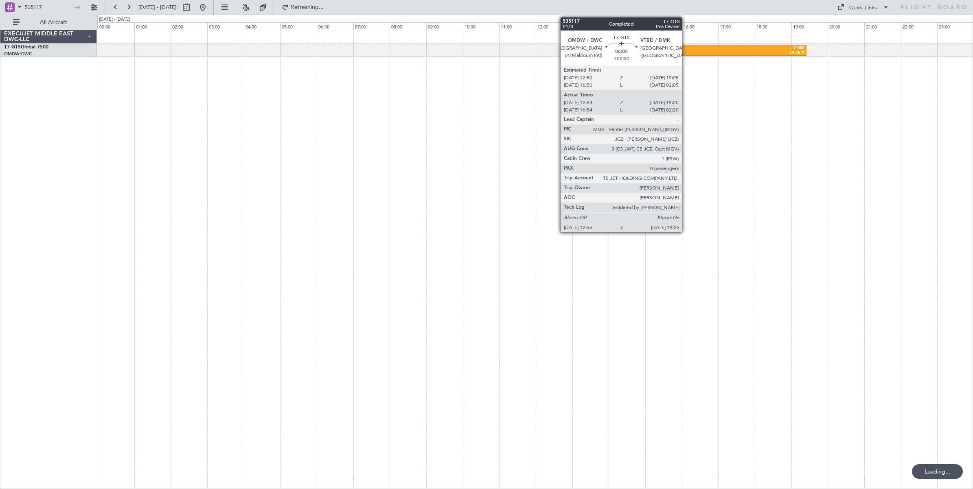  Describe the element at coordinates (26, 47) in the screenshot. I see `a: T7-GTSGlobal 7500` at that location.